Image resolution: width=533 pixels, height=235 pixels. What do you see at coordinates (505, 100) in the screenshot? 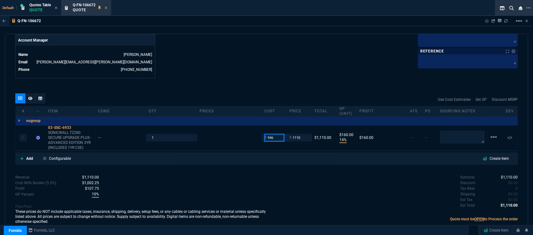
I see `a: Discount MSRP` at bounding box center [505, 100].